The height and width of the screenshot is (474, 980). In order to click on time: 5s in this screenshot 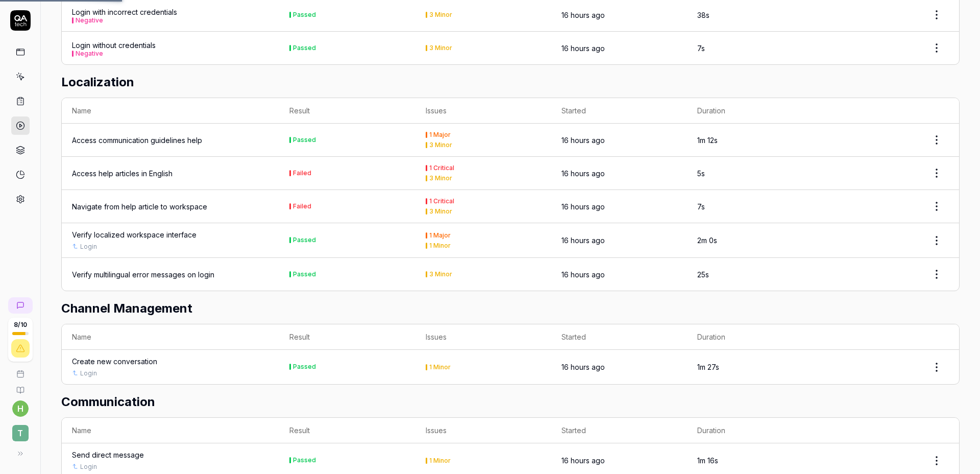, I will do `click(701, 173)`.